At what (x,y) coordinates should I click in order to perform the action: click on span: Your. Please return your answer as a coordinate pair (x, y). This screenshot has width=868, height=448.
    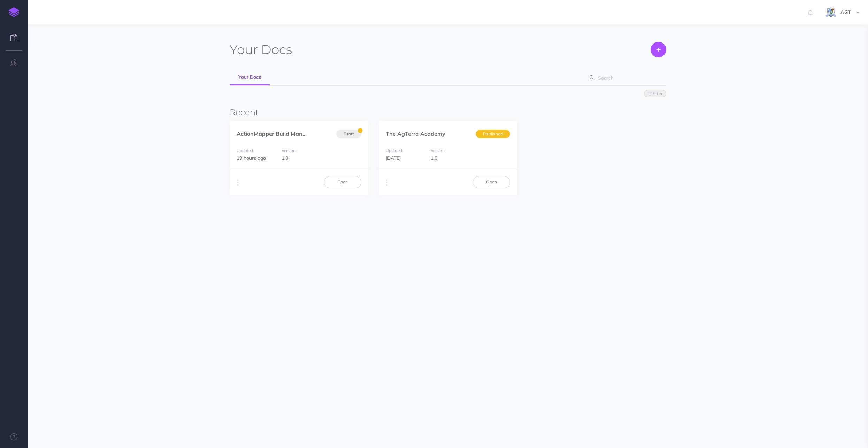
    Looking at the image, I should click on (243, 49).